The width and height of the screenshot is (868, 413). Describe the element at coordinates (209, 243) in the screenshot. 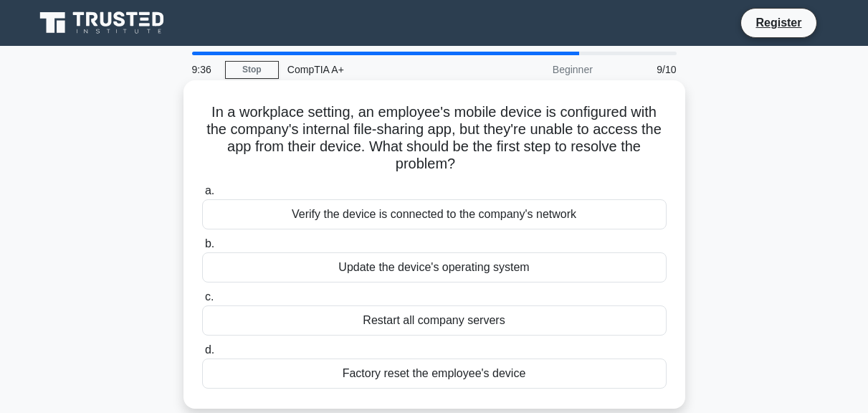

I see `span: b.` at that location.